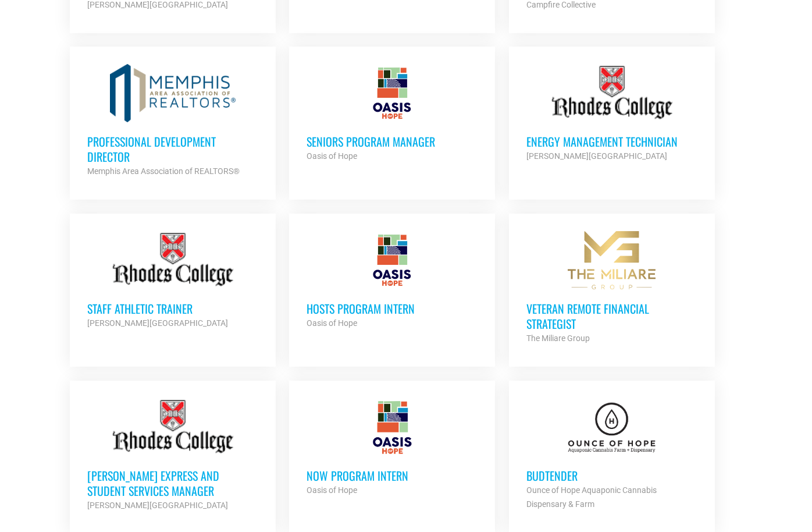 The height and width of the screenshot is (532, 812). What do you see at coordinates (392, 281) in the screenshot?
I see `a: HOSTS Program Intern Oasis of Hope` at bounding box center [392, 281].